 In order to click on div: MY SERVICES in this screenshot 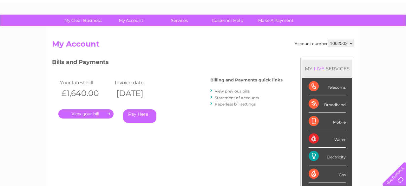, I will do `click(327, 68)`.